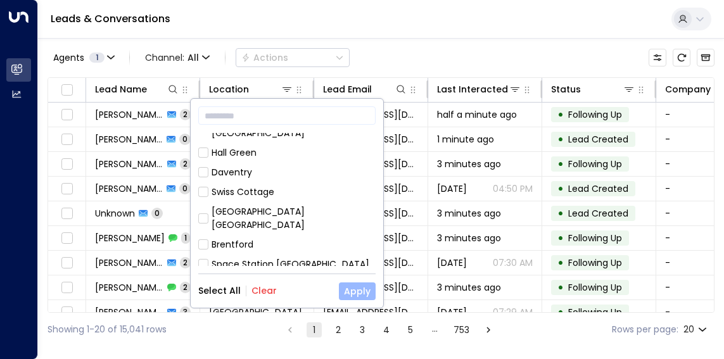  What do you see at coordinates (512, 263) in the screenshot?
I see `p: 07:30 AM` at bounding box center [512, 263].